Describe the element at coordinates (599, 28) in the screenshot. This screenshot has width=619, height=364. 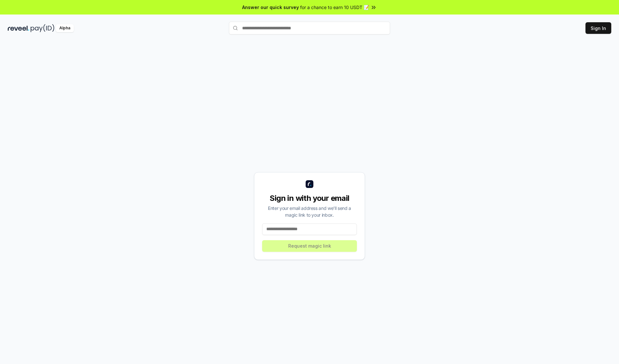
I see `button: Sign In` at that location.